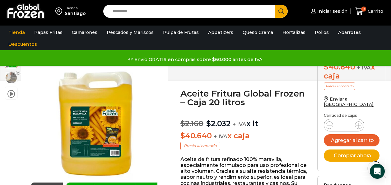  I want to click on bdi: 2.160, so click(192, 123).